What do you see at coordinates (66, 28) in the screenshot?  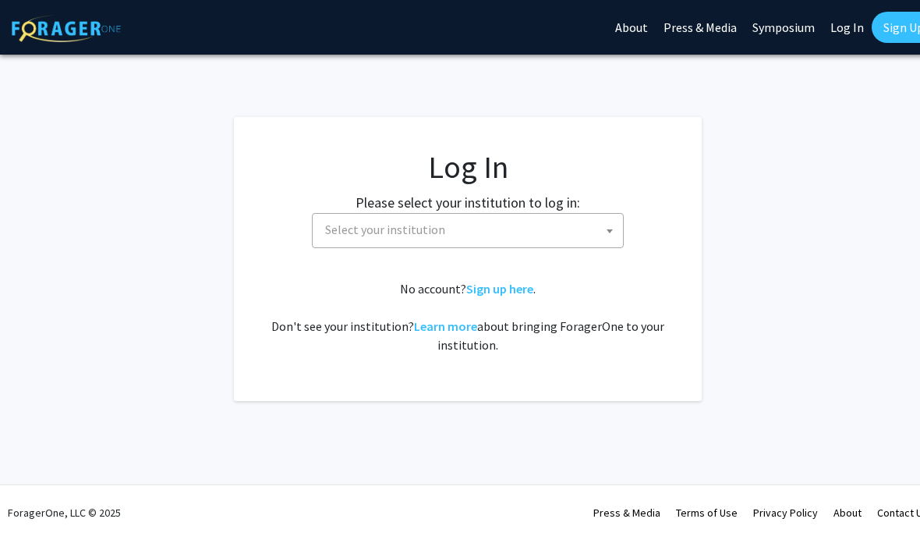 I see `img: ForagerOne Logo` at bounding box center [66, 28].